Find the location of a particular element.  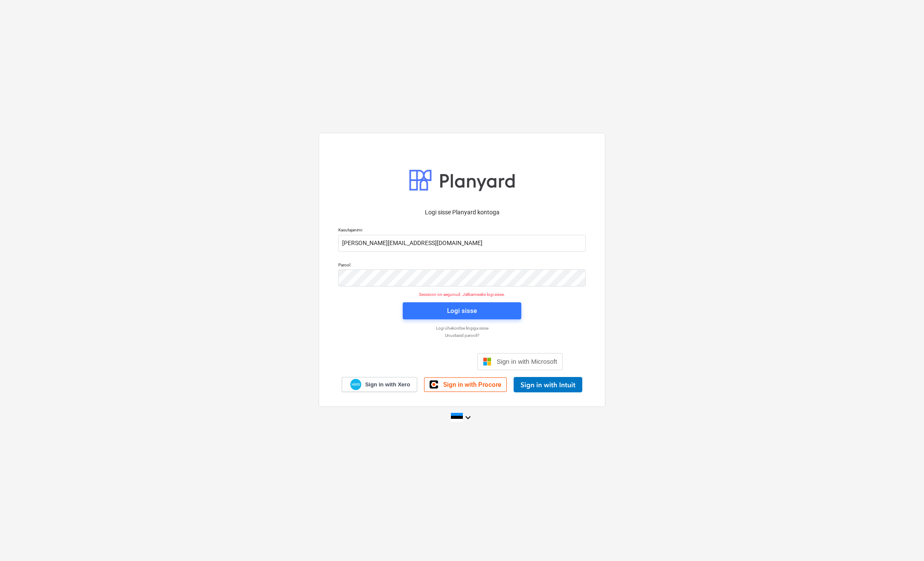

span: Sign in with Procore is located at coordinates (472, 384).